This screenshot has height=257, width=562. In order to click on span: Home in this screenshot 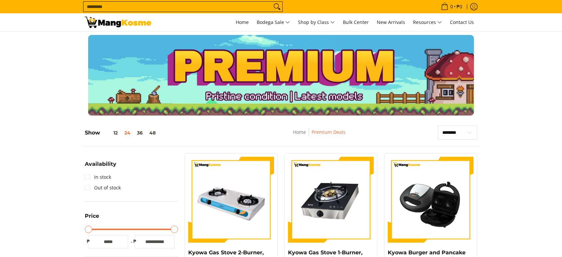, I will do `click(242, 22)`.